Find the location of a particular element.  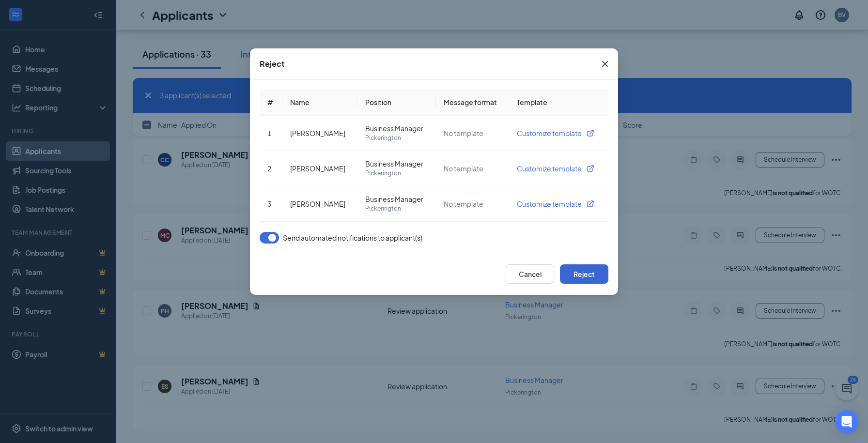

th: Name is located at coordinates (320, 102).